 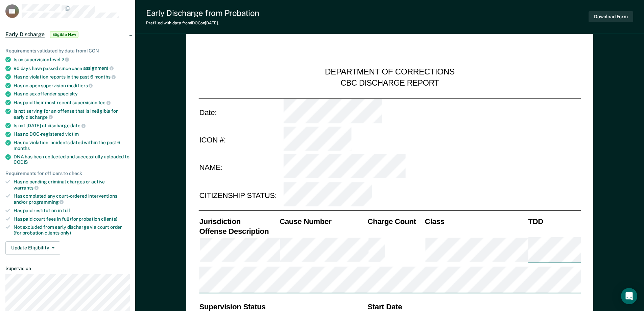 What do you see at coordinates (554, 221) in the screenshot?
I see `th: TDD` at bounding box center [554, 221].